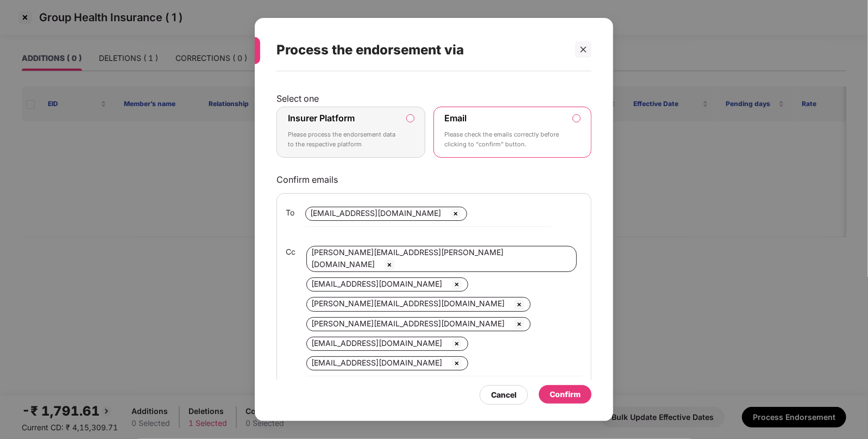 The height and width of the screenshot is (439, 868). What do you see at coordinates (565, 395) in the screenshot?
I see `div: Confirm` at bounding box center [565, 395].